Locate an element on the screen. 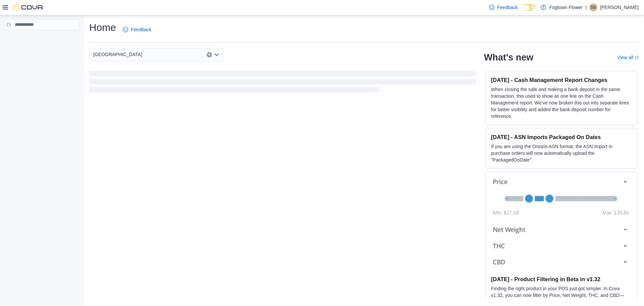 This screenshot has width=644, height=306. nav: Complex example is located at coordinates (41, 40).